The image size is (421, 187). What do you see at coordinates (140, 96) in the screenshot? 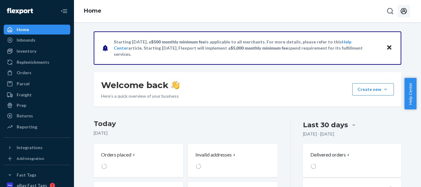
I see `p: Here’s a quick overview of your business` at bounding box center [140, 96].